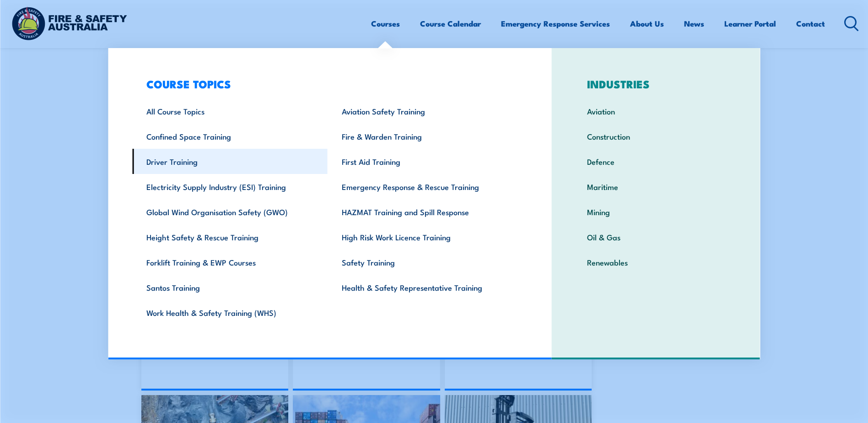 This screenshot has width=868, height=423. I want to click on a: About Us, so click(647, 23).